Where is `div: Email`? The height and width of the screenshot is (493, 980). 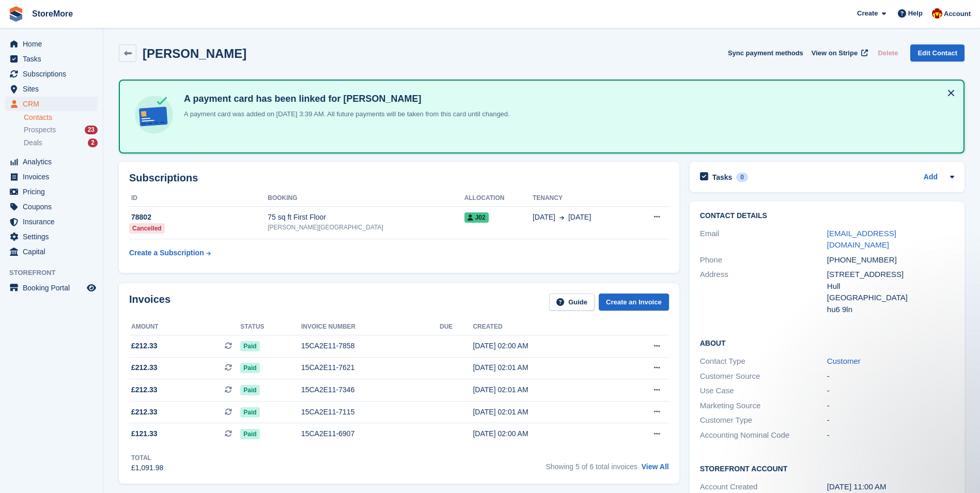 div: Email is located at coordinates (764, 239).